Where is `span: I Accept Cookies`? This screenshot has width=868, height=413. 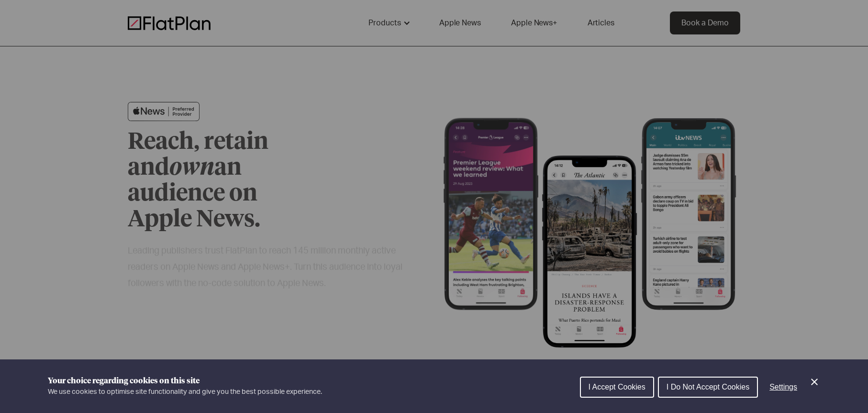 span: I Accept Cookies is located at coordinates (617, 386).